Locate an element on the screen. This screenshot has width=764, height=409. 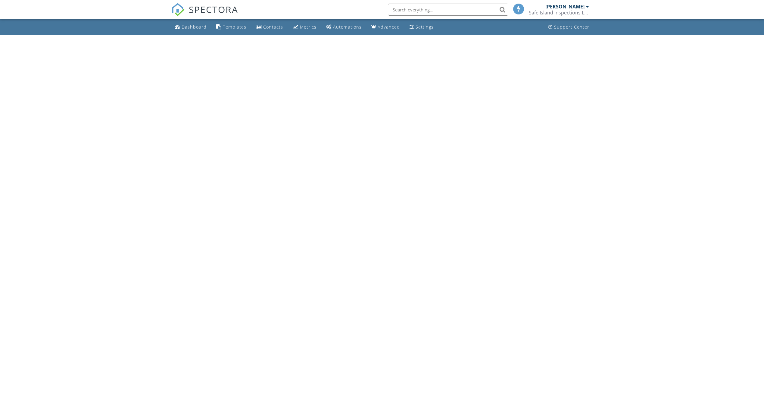
img: The Best Home Inspection Software - Spectora is located at coordinates (178, 10).